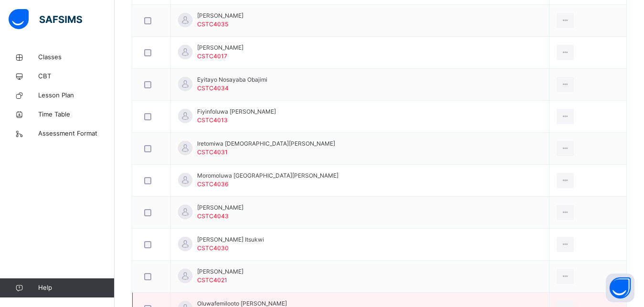 The image size is (644, 307). I want to click on span: Help, so click(76, 288).